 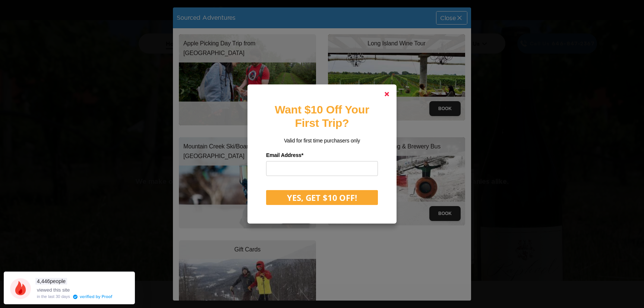 I want to click on span: Valid for first time purchasers only, so click(x=322, y=141).